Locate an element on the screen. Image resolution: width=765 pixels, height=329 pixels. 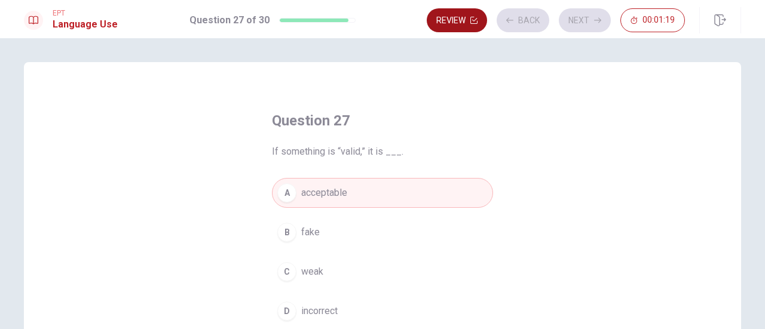
div: A is located at coordinates (287, 193).